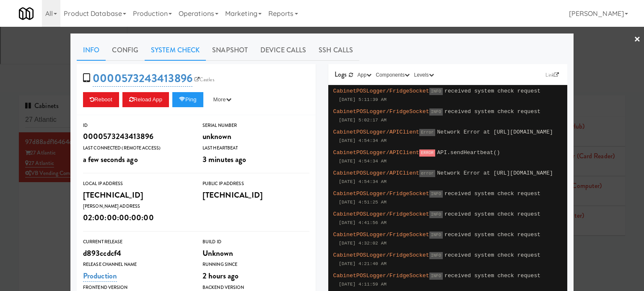 This screenshot has height=291, width=644. Describe the element at coordinates (224, 159) in the screenshot. I see `span: 3 minutes ago` at that location.